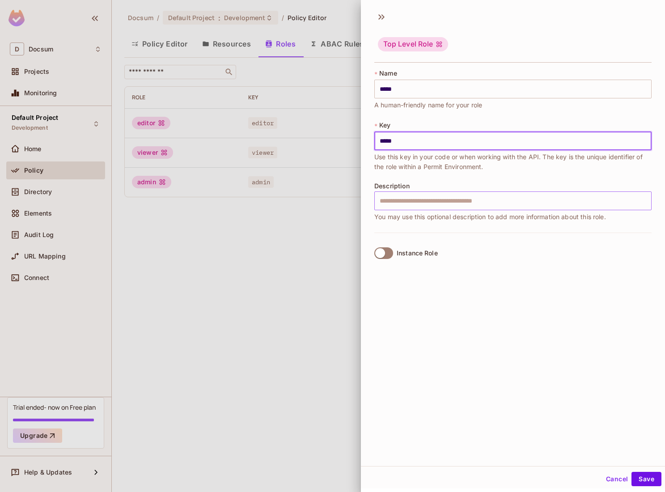  Describe the element at coordinates (385, 125) in the screenshot. I see `span: Key` at that location.